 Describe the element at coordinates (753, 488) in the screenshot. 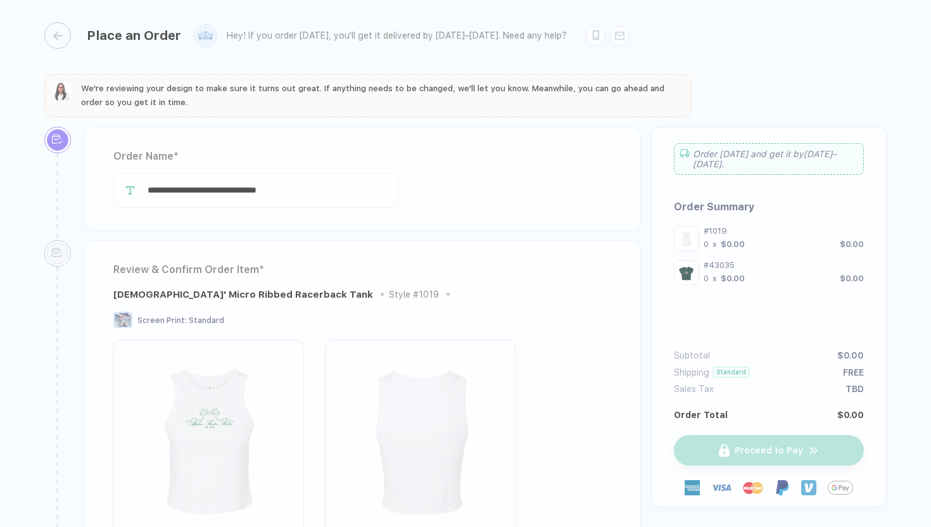

I see `img: master-card` at that location.